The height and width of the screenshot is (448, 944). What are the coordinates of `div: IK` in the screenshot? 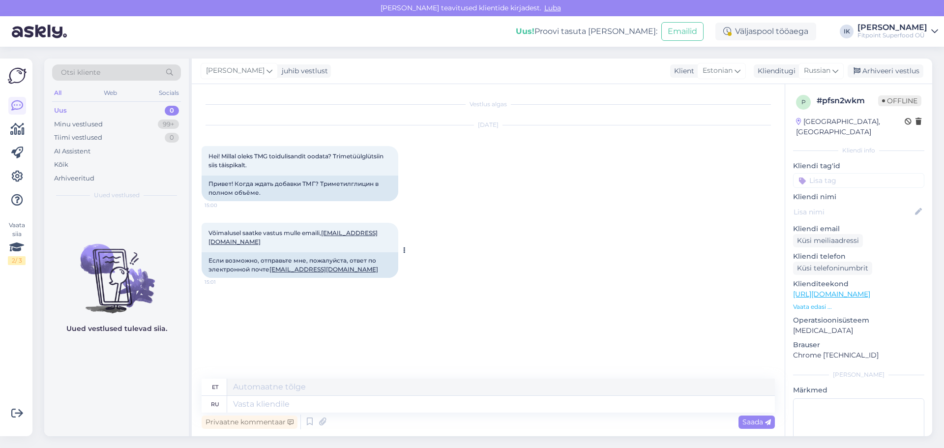 It's located at (847, 31).